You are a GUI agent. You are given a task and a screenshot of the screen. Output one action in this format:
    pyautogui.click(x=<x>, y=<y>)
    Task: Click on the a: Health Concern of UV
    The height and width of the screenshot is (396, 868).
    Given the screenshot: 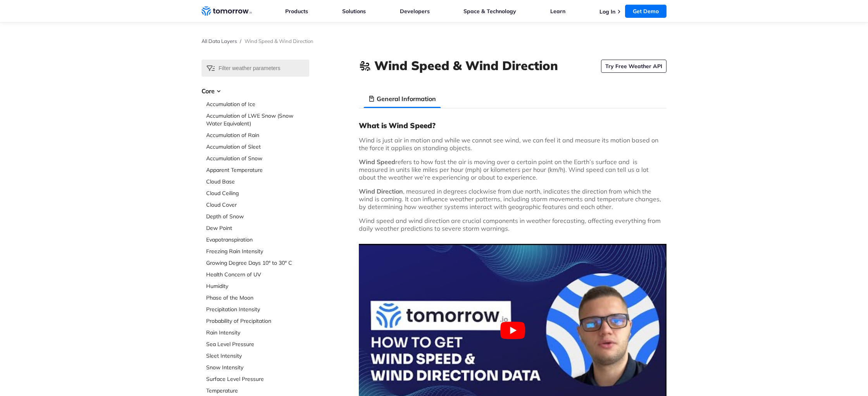 What is the action you would take?
    pyautogui.click(x=258, y=275)
    